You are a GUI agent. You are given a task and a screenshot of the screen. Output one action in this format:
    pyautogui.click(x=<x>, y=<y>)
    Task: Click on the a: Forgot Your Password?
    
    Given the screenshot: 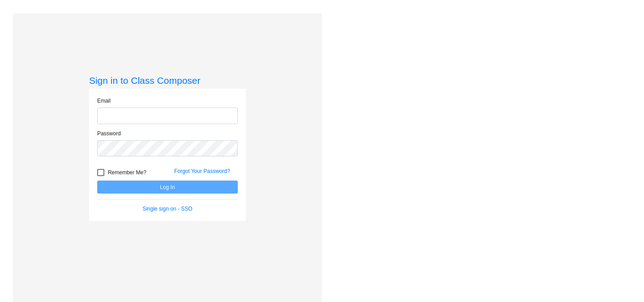 What is the action you would take?
    pyautogui.click(x=202, y=171)
    